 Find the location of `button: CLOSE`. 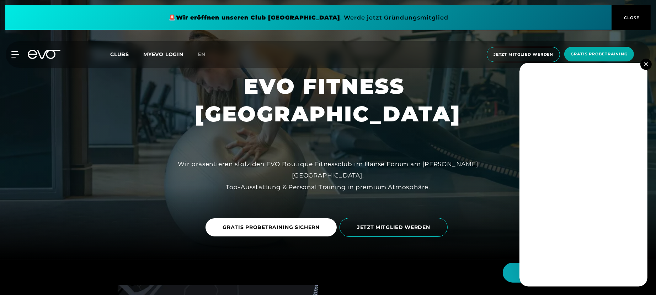

button: CLOSE is located at coordinates (631, 18).